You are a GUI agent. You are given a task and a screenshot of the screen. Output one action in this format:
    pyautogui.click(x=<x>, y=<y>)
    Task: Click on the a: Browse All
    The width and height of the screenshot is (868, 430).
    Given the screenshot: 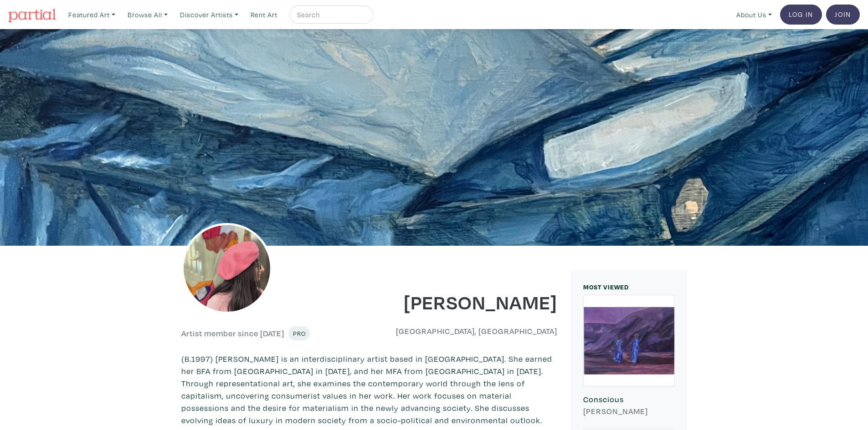 What is the action you would take?
    pyautogui.click(x=147, y=15)
    